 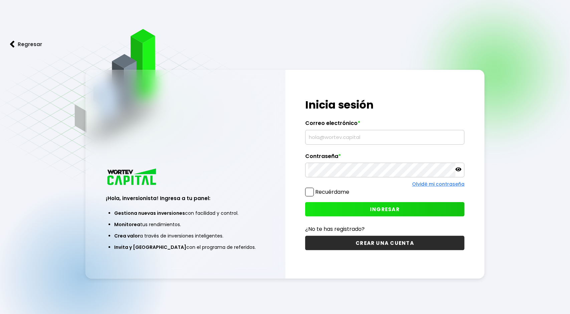 I want to click on label: Contraseña, so click(x=384, y=158).